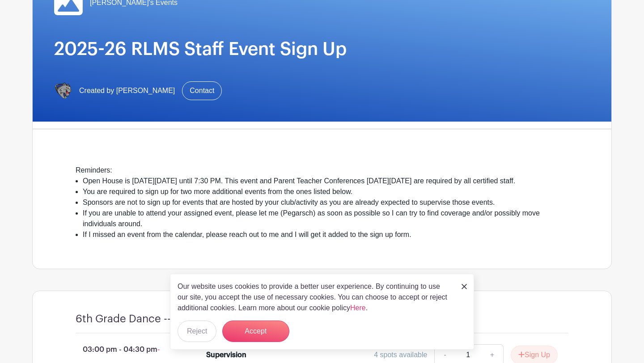  Describe the element at coordinates (127, 350) in the screenshot. I see `p: 03:00 pm - 04:30 pm` at that location.